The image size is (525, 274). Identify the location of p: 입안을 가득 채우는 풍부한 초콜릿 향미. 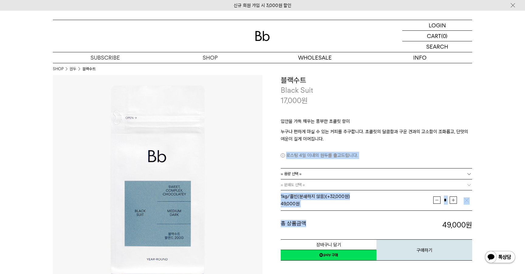
(376, 123).